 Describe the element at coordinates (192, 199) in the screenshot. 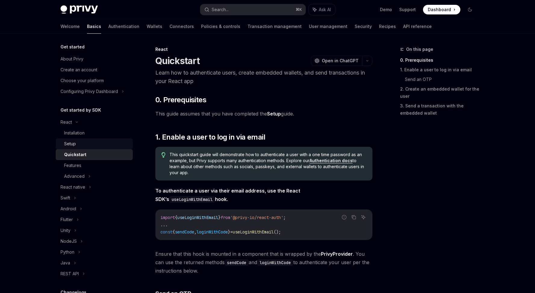

I see `code: useLoginWithEmail` at that location.